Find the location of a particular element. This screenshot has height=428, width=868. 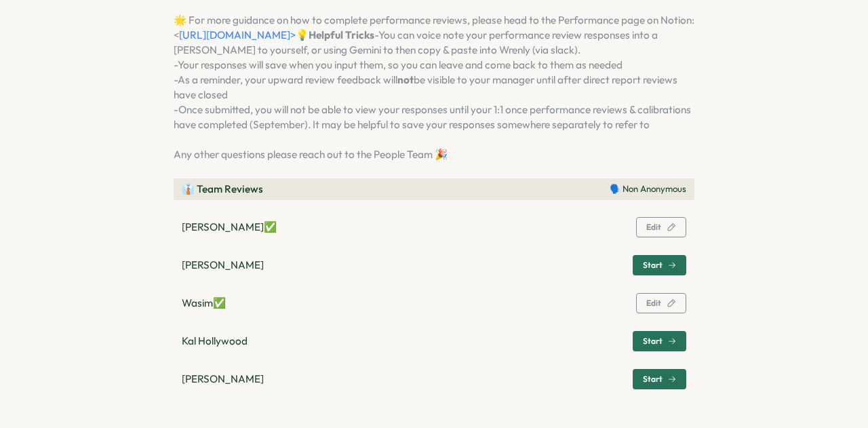

p: 🗣️ Non Anonymous is located at coordinates (648, 189).